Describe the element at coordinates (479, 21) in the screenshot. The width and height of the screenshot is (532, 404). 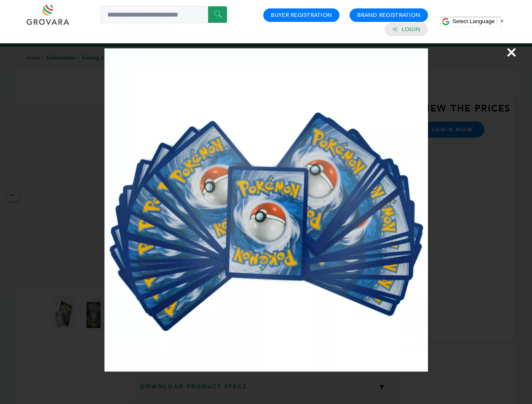
I see `a: Select Language​` at that location.